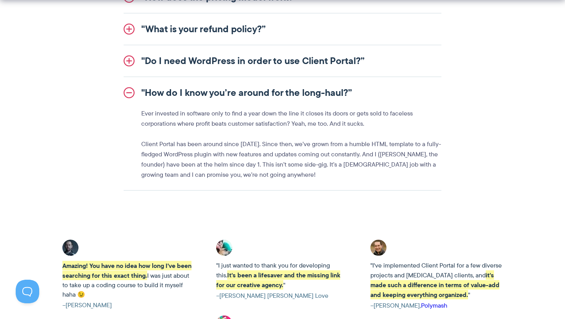  Describe the element at coordinates (283, 29) in the screenshot. I see `a: "What is your refund policy?”` at that location.